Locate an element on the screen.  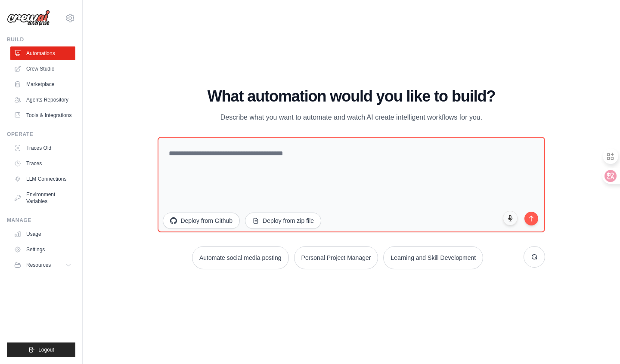
a: Traces is located at coordinates (43, 164).